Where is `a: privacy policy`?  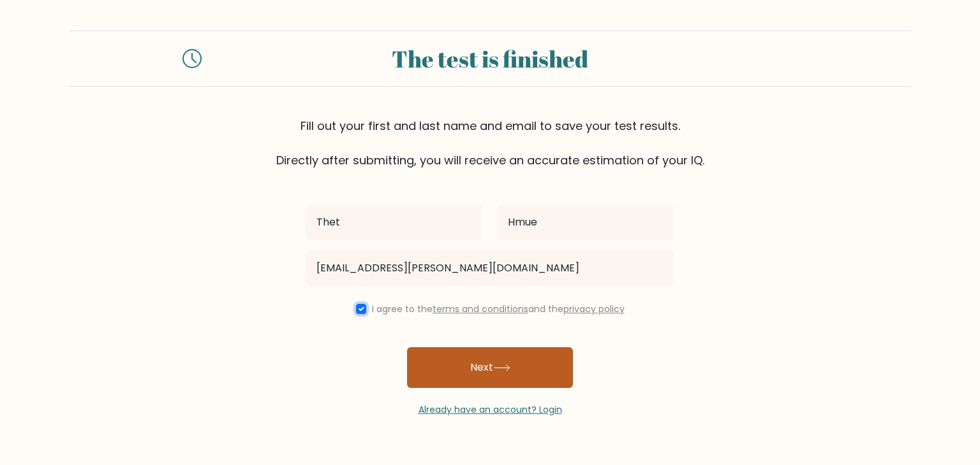
a: privacy policy is located at coordinates (594, 309).